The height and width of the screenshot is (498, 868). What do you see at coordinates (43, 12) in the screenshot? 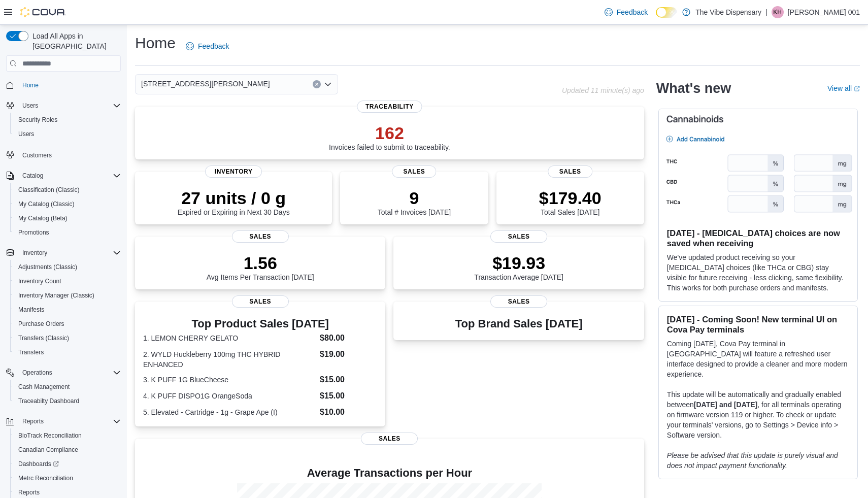
I see `img: Cova` at bounding box center [43, 12].